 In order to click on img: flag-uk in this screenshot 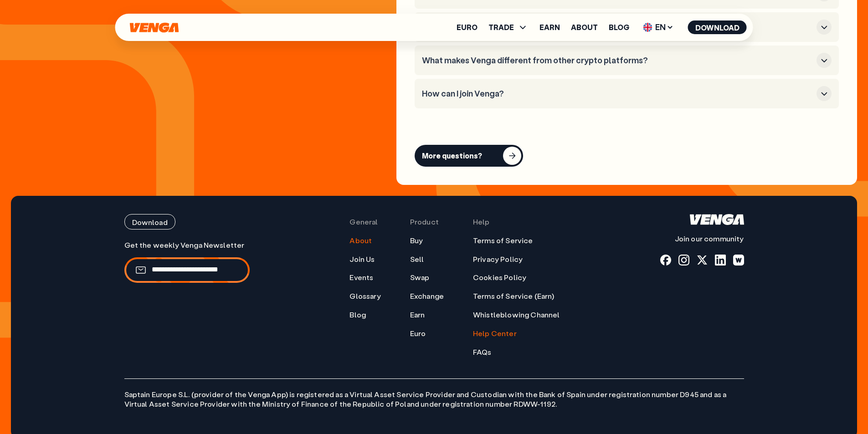, I will do `click(648, 27)`.